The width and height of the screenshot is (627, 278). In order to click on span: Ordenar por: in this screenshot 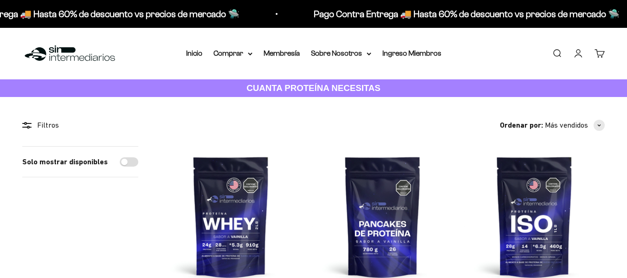, I will do `click(521, 125)`.